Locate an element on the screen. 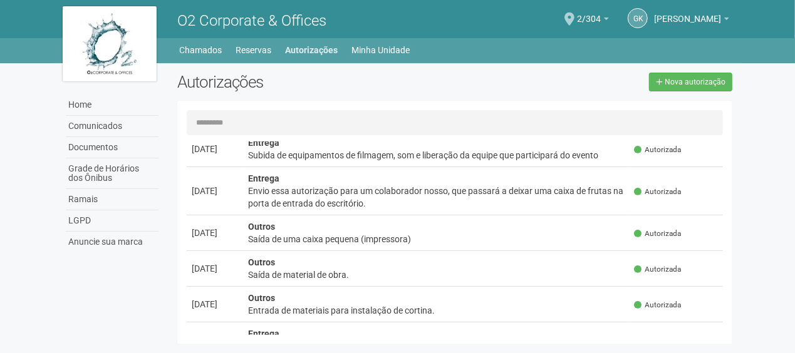  a: Reservas is located at coordinates (254, 50).